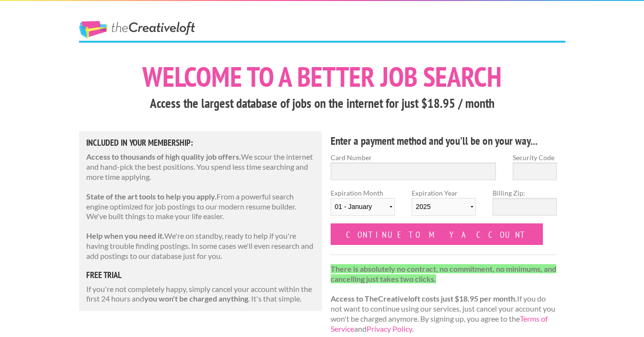 This screenshot has height=337, width=644. Describe the element at coordinates (444, 299) in the screenshot. I see `p: If you do not want to continue using our services, just cancel your account you won't be charged ...` at that location.